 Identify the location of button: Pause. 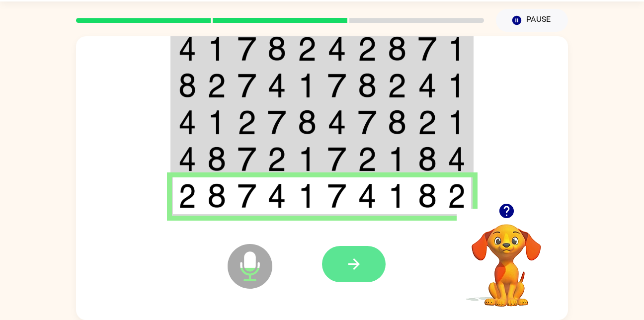
(532, 20).